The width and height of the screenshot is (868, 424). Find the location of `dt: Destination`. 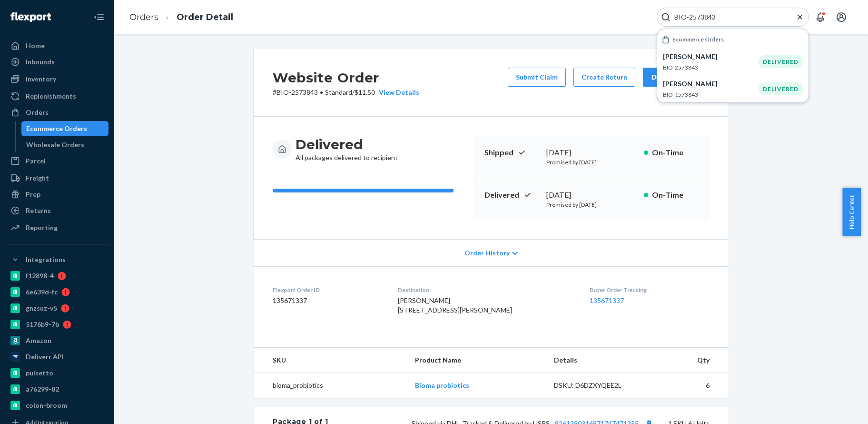

dt: Destination is located at coordinates (486, 289).